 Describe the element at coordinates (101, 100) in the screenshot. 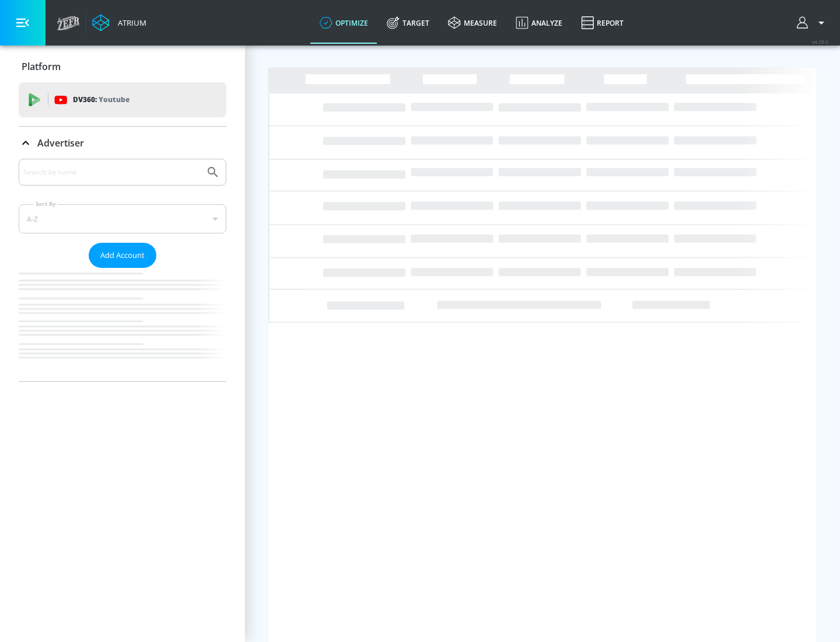

I see `p: DV360:` at that location.